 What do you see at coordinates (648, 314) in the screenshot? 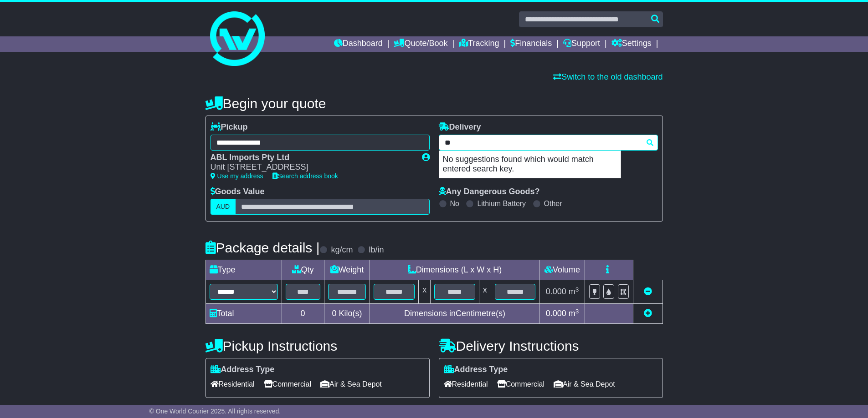
I see `a: Add new item` at bounding box center [648, 314].